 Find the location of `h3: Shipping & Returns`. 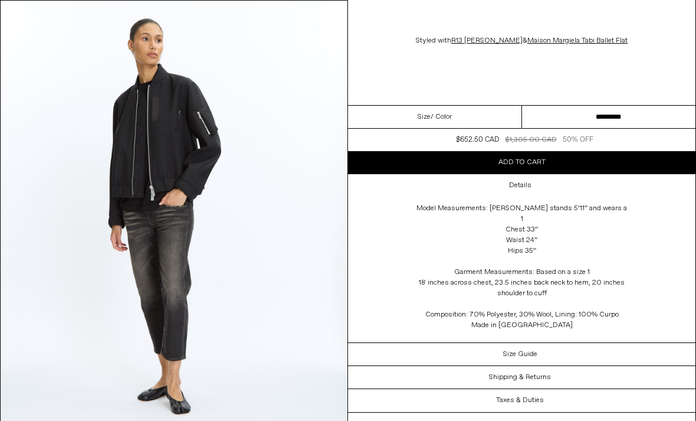

h3: Shipping & Returns is located at coordinates (520, 377).